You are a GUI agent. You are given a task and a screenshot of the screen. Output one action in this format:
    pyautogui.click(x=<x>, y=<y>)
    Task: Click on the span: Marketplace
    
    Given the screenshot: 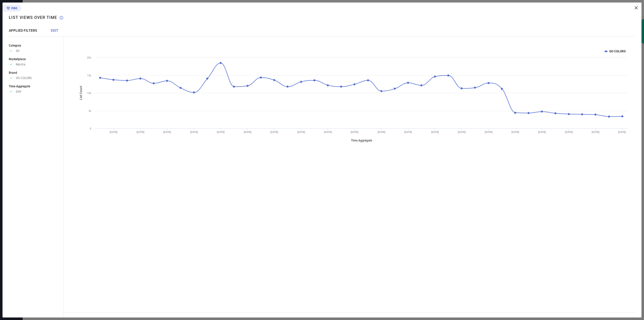 What is the action you would take?
    pyautogui.click(x=17, y=59)
    